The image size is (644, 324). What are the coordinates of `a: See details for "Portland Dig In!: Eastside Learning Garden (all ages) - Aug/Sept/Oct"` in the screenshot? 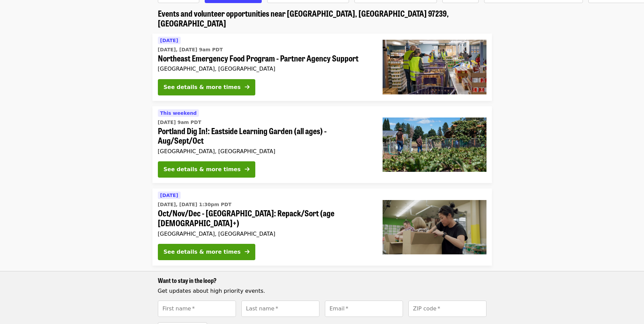 It's located at (322, 144).